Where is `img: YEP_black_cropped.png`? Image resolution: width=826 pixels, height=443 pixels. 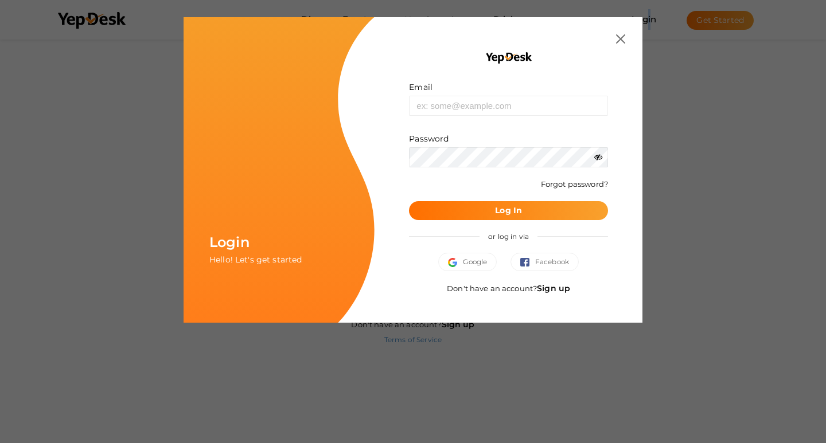 img: YEP_black_cropped.png is located at coordinates (508, 58).